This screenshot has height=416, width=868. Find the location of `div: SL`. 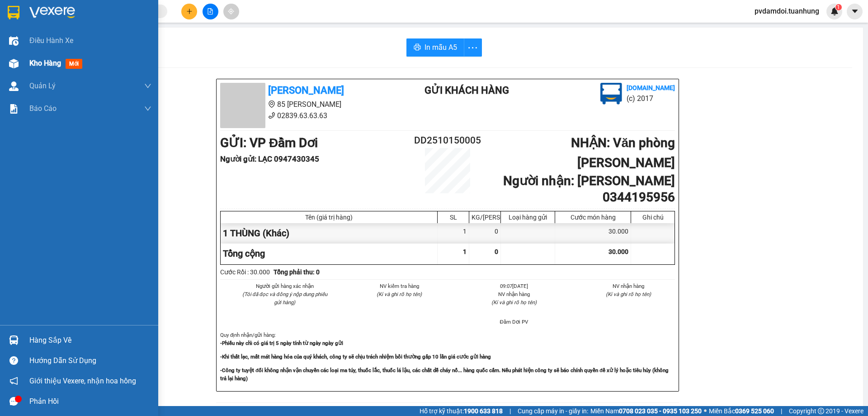

div: SL is located at coordinates (453, 217).